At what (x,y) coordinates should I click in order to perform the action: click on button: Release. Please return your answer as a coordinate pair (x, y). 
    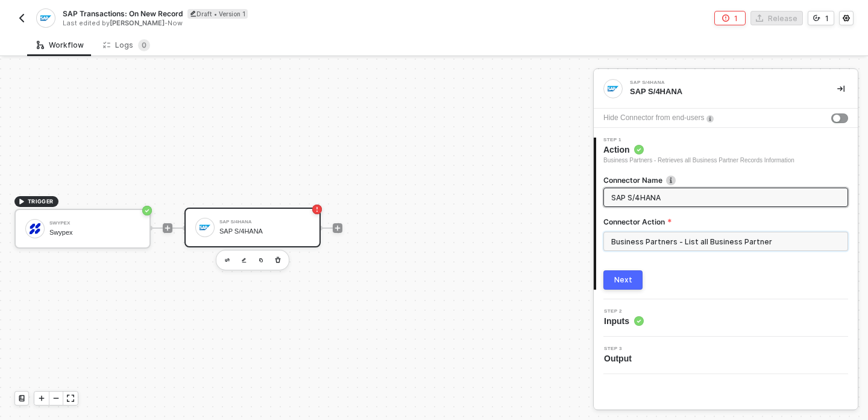
    Looking at the image, I should click on (777, 18).